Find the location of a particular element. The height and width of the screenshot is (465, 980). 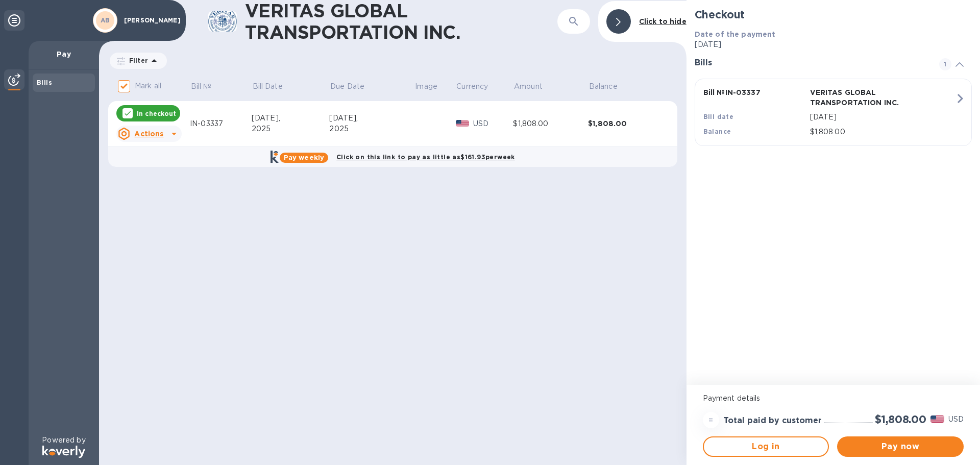

p: Bill № is located at coordinates (201, 86).